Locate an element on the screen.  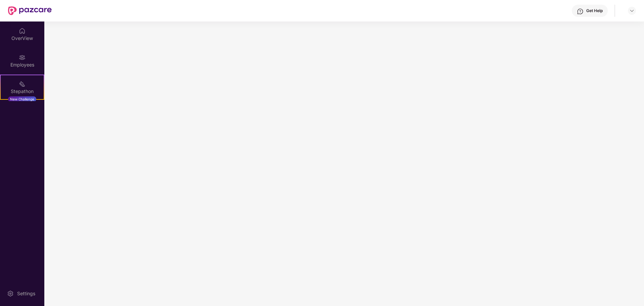
img: svg+xml;base64,PHN2ZyBpZD0iRHJvcGRvd24tMzJ4MzIiIHhtbG5zPSJodHRwOi8vd3d3LnczLm9yZy8yMDAwL3N2ZyIgd2... is located at coordinates (632, 11).